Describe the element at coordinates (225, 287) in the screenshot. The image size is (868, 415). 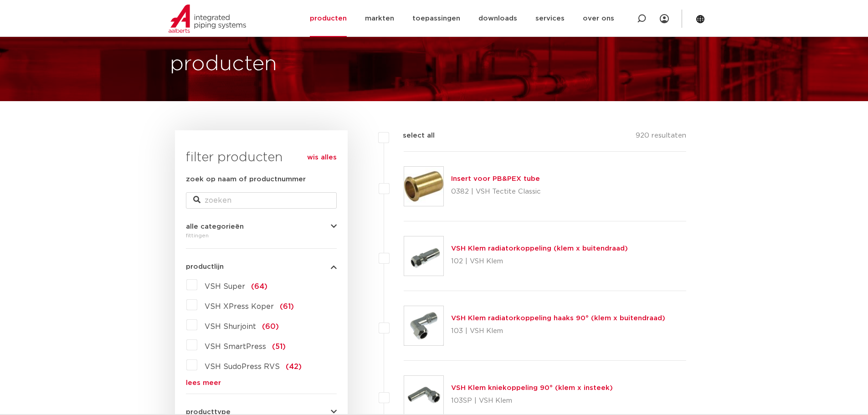
I see `span: VSH Super` at that location.